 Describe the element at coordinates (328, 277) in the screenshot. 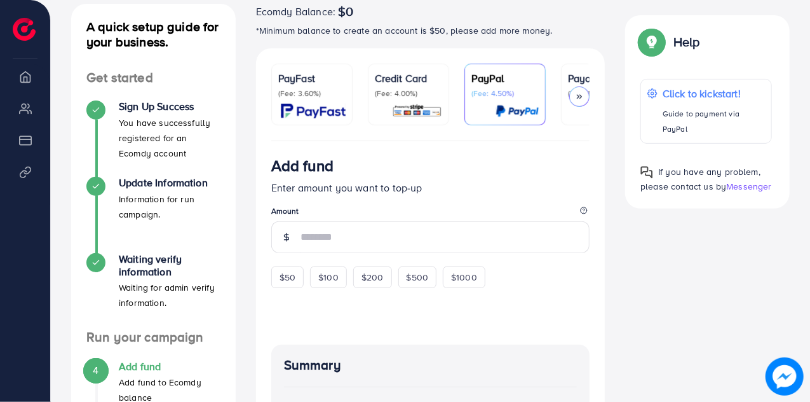

I see `span: $100` at that location.